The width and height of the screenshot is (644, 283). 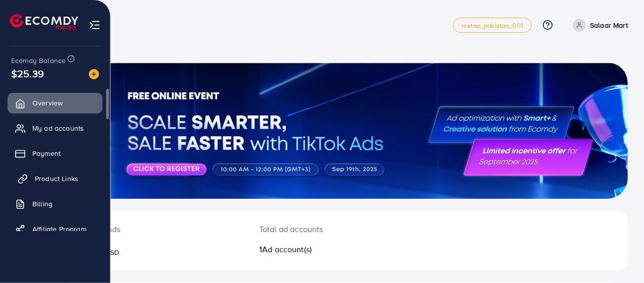 I want to click on h2: 1, so click(x=318, y=250).